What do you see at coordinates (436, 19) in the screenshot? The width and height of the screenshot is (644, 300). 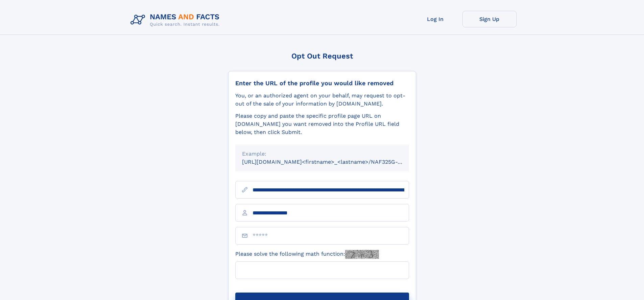 I see `a: Log In` at bounding box center [436, 19].